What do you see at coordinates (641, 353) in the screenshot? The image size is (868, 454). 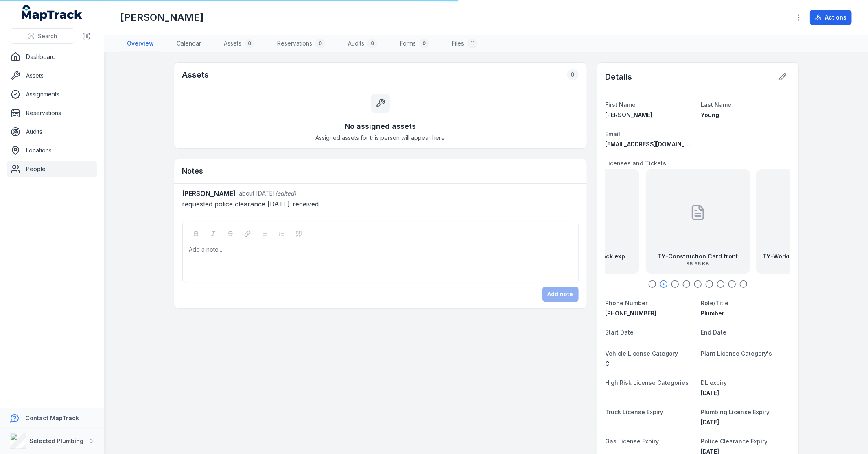 I see `span: Vehicle License Category` at bounding box center [641, 353].